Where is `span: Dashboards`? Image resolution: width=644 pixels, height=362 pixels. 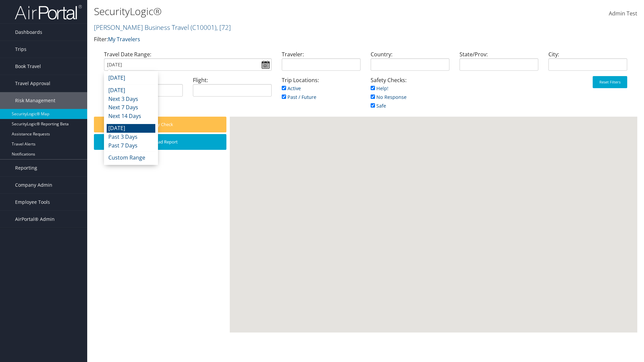 span: Dashboards is located at coordinates (28, 32).